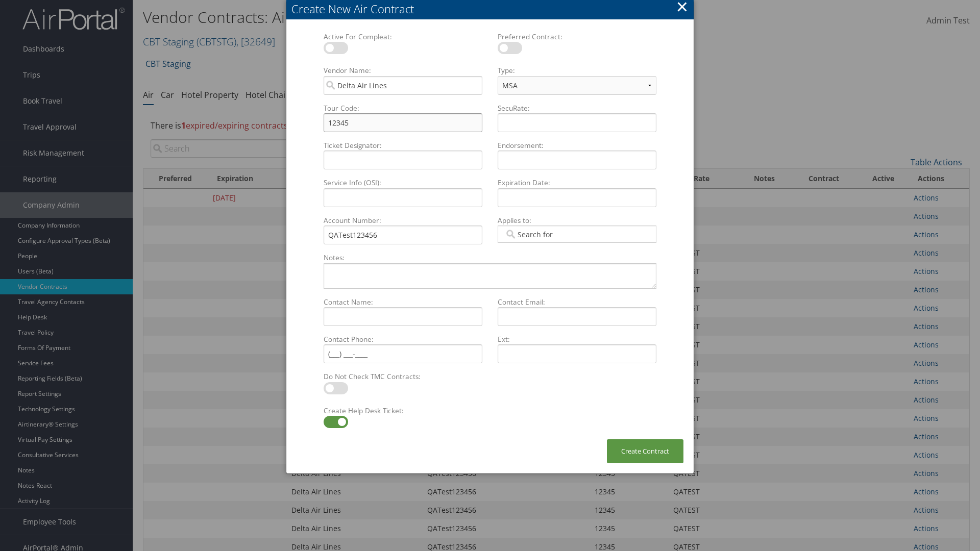 The height and width of the screenshot is (551, 980). I want to click on label: Vendor Name:, so click(403, 70).